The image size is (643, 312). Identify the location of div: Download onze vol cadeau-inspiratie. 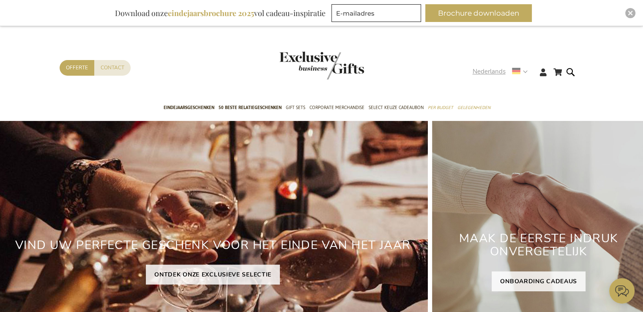
(220, 13).